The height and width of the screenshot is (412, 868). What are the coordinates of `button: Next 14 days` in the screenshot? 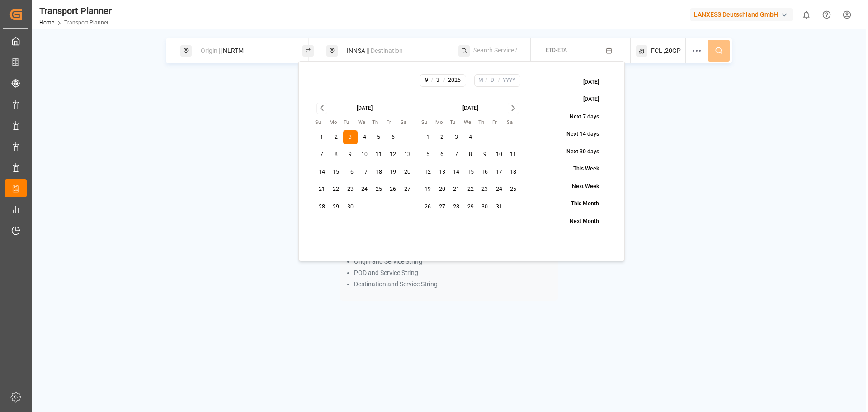 It's located at (577, 134).